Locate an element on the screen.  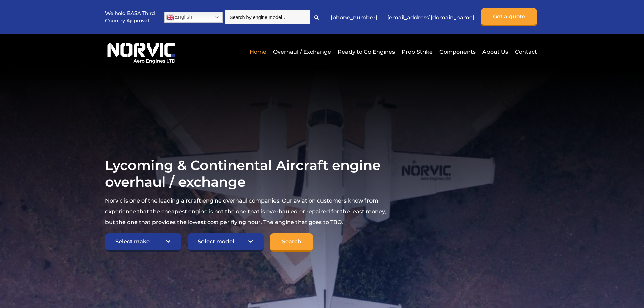
input: Search is located at coordinates (291, 242).